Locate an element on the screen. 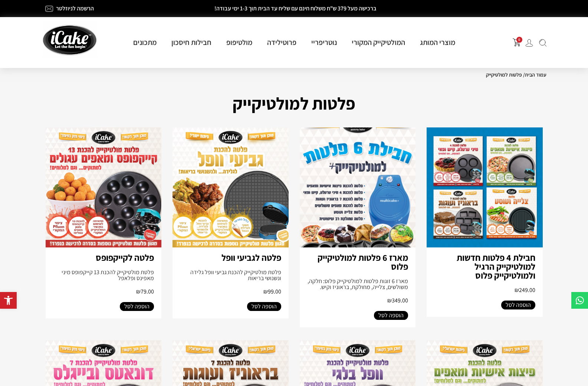  div: פלטת מולטיקייק להכנת 13 קייקפופס מיני מאפינס ופלאפל is located at coordinates (104, 275).